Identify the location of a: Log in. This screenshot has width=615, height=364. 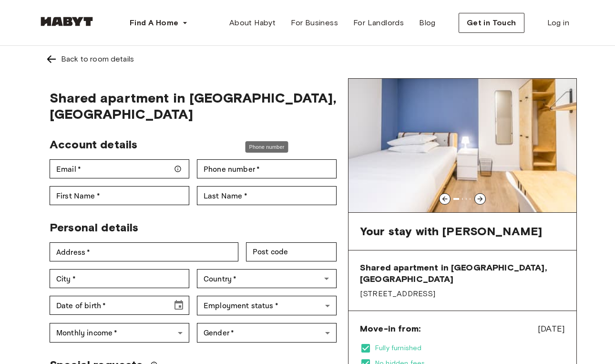
(559, 23).